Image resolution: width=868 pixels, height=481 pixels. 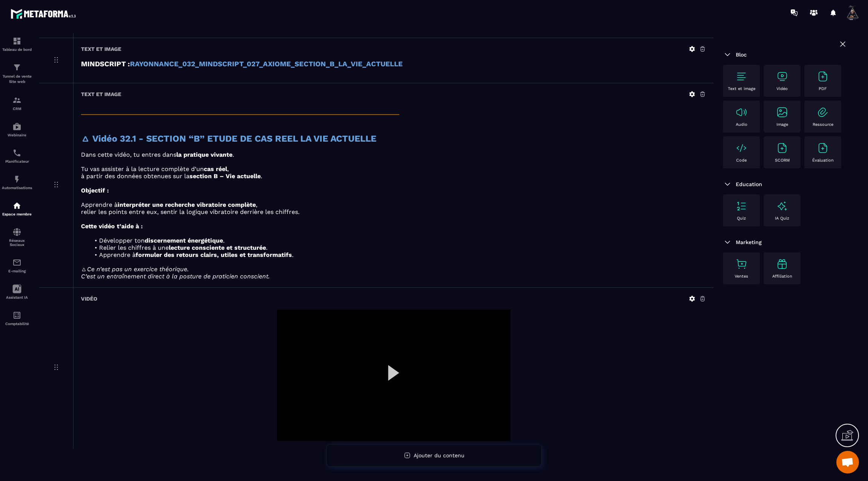 I want to click on p: Ressource, so click(x=823, y=124).